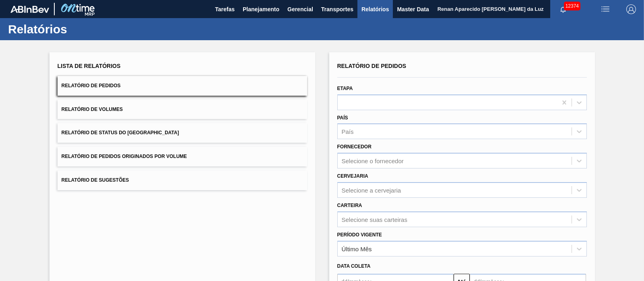 This screenshot has height=281, width=644. What do you see at coordinates (300, 9) in the screenshot?
I see `span: Gerencial` at bounding box center [300, 9].